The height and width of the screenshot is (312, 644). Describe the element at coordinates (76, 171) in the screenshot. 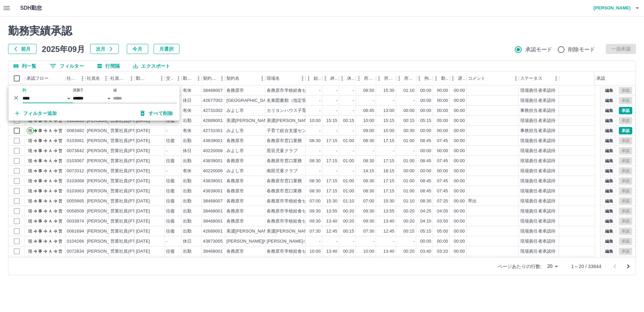

I see `div: 0073312` at that location.